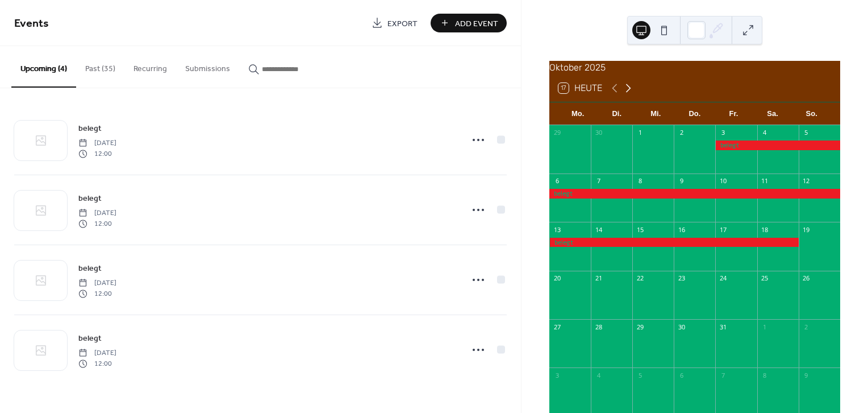 The width and height of the screenshot is (868, 413). What do you see at coordinates (402, 23) in the screenshot?
I see `span: Export` at bounding box center [402, 23].